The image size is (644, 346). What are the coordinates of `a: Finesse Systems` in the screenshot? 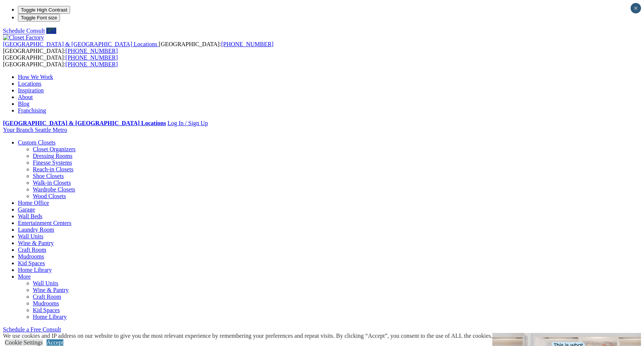 It's located at (52, 162).